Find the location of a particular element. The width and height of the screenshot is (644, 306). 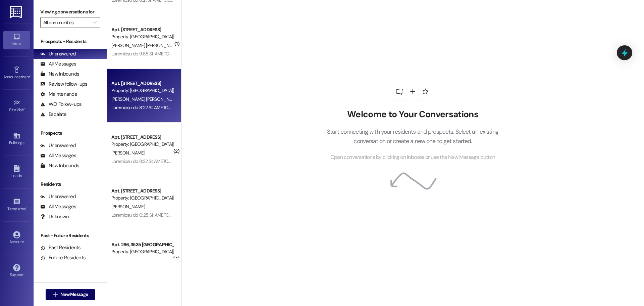

div: Residents is located at coordinates (70, 184).